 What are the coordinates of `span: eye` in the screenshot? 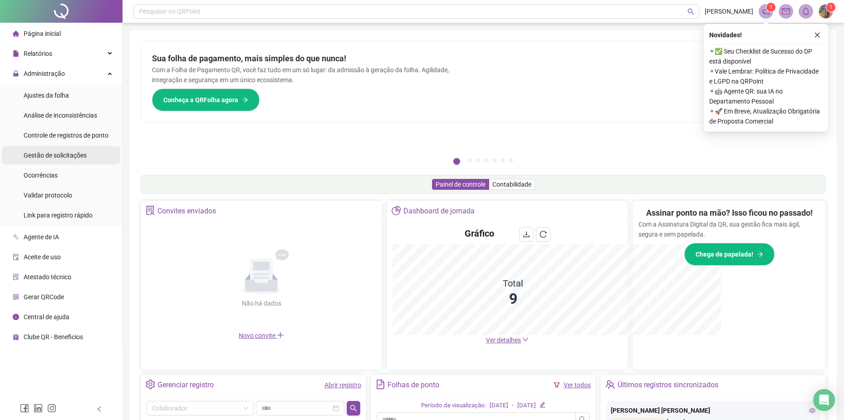 It's located at (812, 410).